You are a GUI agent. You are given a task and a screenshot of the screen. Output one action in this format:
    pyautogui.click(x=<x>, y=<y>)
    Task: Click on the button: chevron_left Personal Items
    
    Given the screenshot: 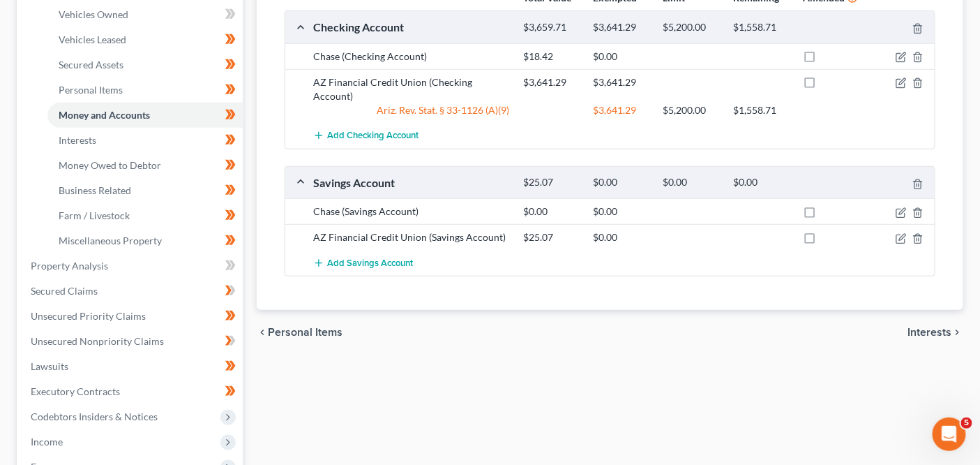 What is the action you would take?
    pyautogui.click(x=299, y=332)
    